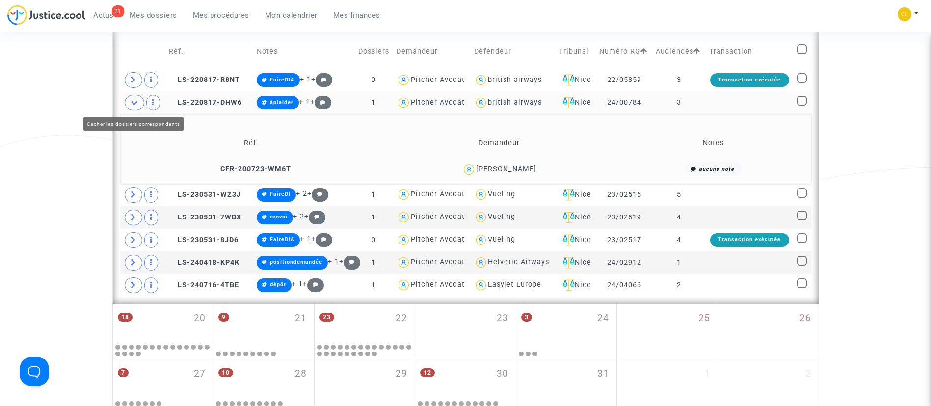 This screenshot has height=406, width=931. I want to click on span: Mon calendrier, so click(291, 15).